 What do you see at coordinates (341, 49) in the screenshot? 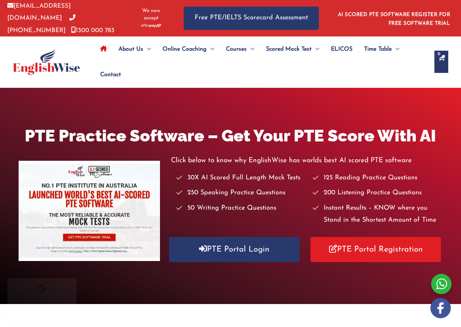
I see `a: ELICOS` at bounding box center [341, 49].